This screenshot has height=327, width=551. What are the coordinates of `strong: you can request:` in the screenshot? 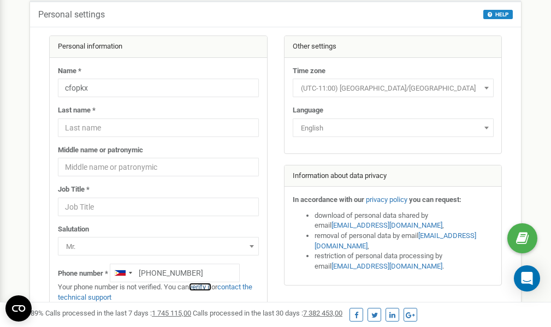 It's located at (435, 199).